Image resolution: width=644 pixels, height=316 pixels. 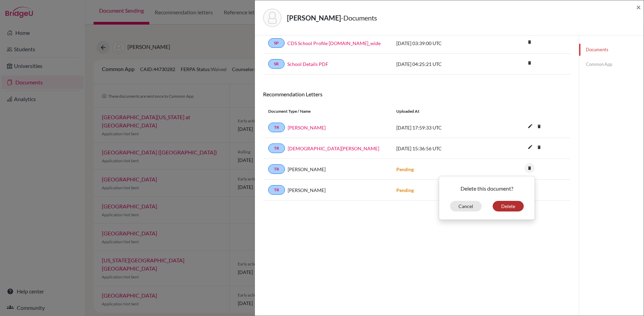 What do you see at coordinates (276, 64) in the screenshot?
I see `a: SR` at bounding box center [276, 64].